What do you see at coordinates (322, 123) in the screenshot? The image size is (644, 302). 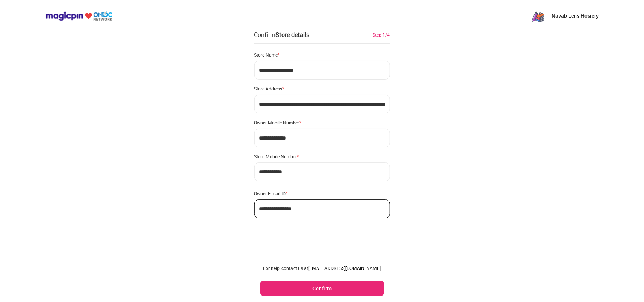 I see `div: Owner Mobile Number` at bounding box center [322, 123].